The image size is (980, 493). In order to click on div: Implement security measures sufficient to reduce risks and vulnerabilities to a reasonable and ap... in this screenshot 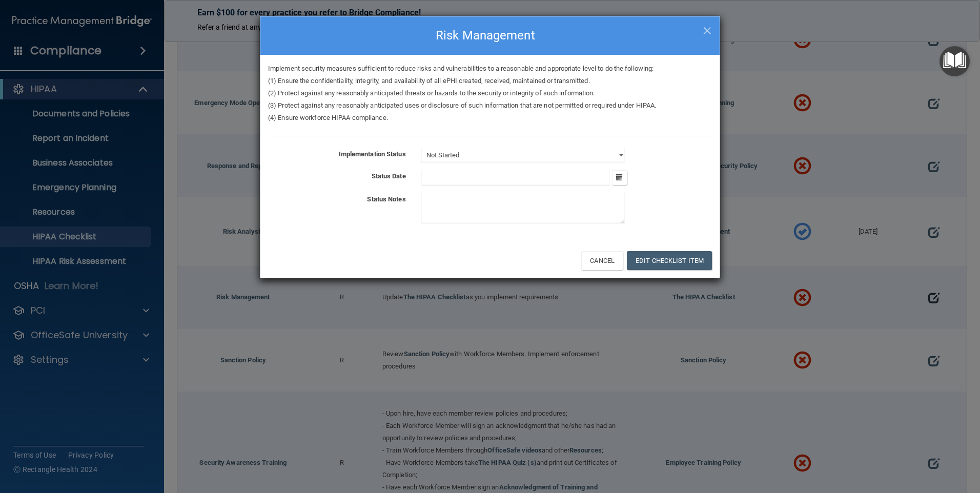, I will do `click(490, 94)`.